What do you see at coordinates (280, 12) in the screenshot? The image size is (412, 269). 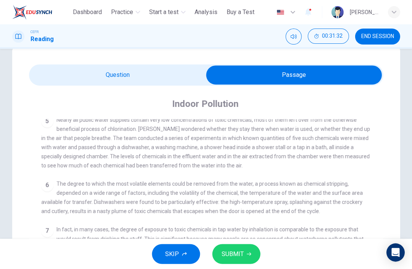 I see `img: en` at bounding box center [280, 12].